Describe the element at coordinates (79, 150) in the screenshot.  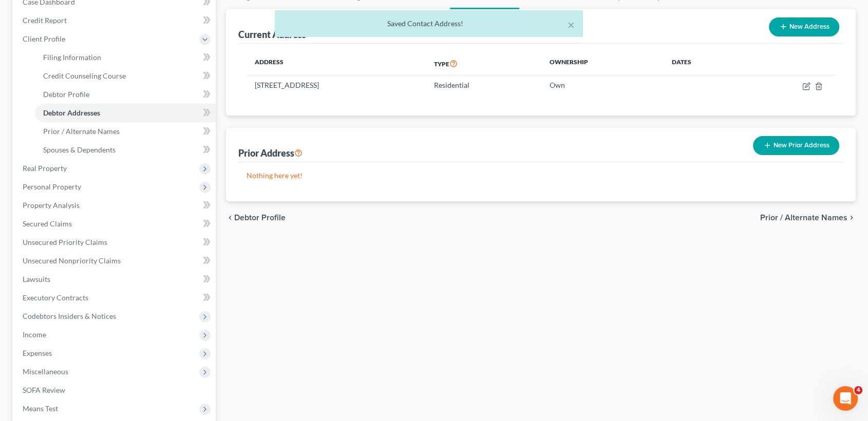
I see `span: Spouses & Dependents` at that location.